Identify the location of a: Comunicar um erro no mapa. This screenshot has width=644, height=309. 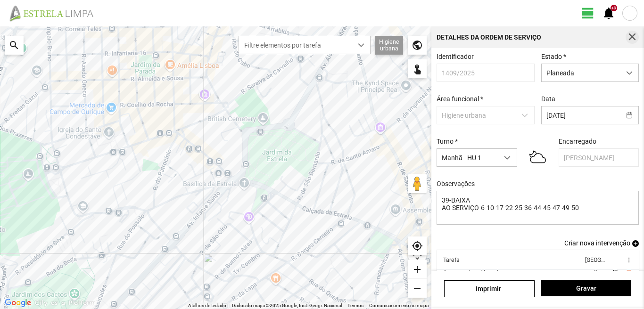
(399, 305).